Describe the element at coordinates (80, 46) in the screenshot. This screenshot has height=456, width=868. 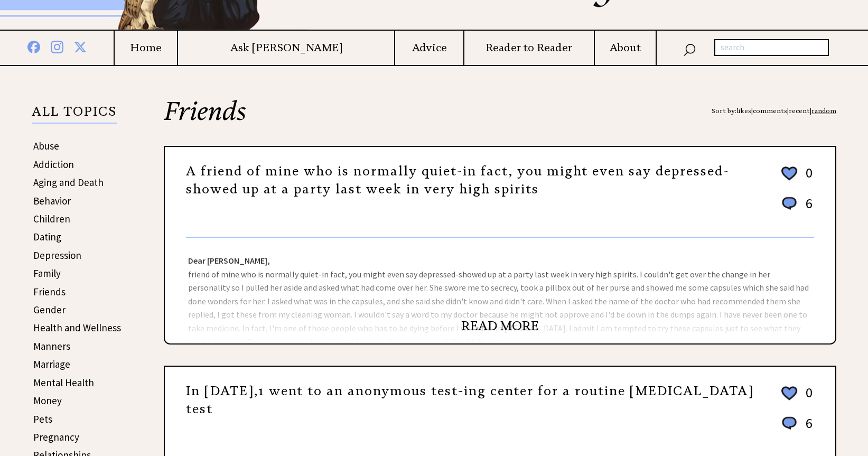
I see `img: x%20blue.png` at that location.